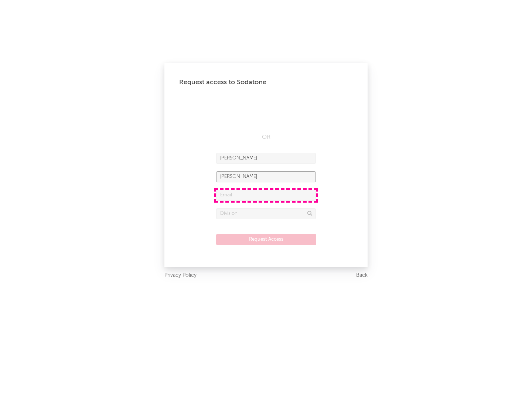 The width and height of the screenshot is (532, 406). What do you see at coordinates (180, 276) in the screenshot?
I see `a: Privacy Policy` at bounding box center [180, 276].